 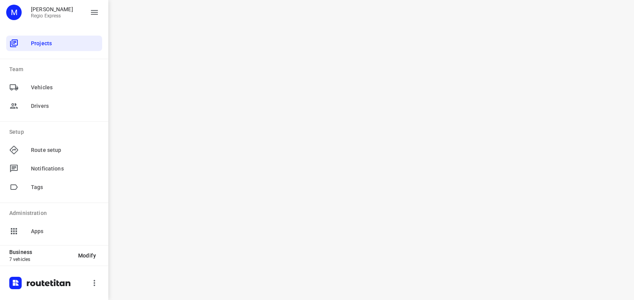 I want to click on p: Administration, so click(x=56, y=213).